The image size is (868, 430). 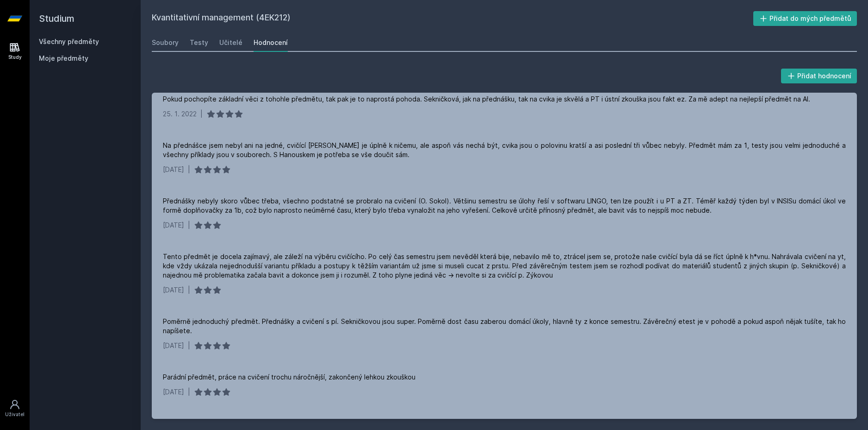 I want to click on a: Study, so click(x=15, y=51).